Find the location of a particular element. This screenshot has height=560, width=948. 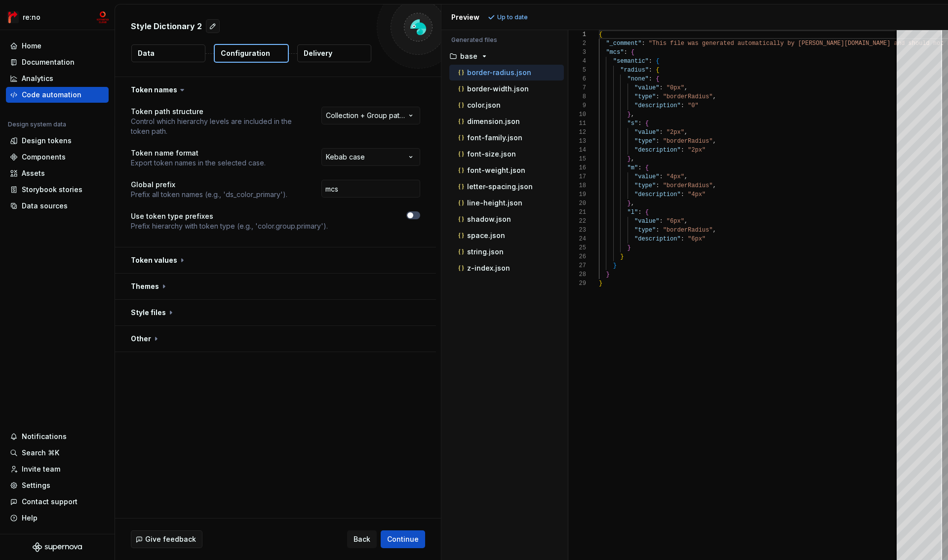

span: "m" is located at coordinates (633, 168).